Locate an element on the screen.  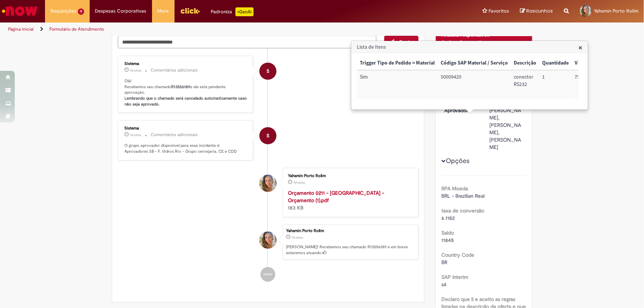
img: ServiceNow is located at coordinates (19, 11).